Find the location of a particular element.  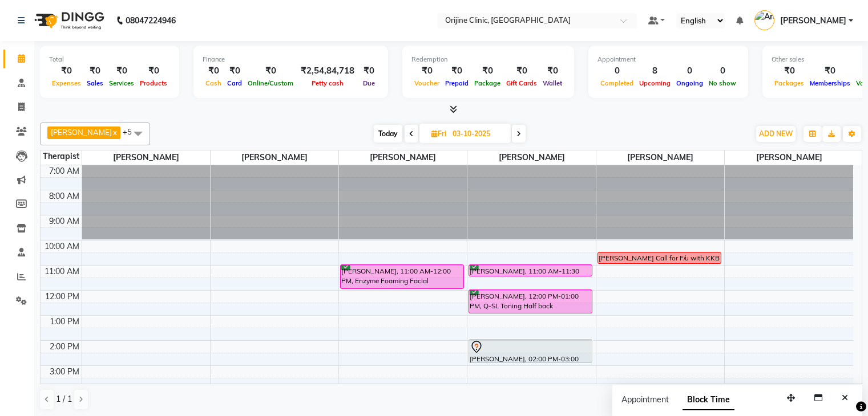

img: logo is located at coordinates (68, 21).